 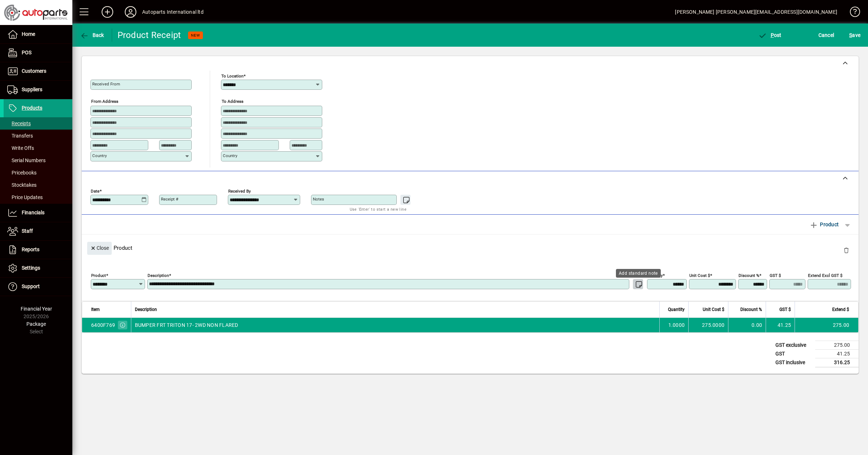 What do you see at coordinates (38, 161) in the screenshot?
I see `a: Serial Numbers` at bounding box center [38, 161].